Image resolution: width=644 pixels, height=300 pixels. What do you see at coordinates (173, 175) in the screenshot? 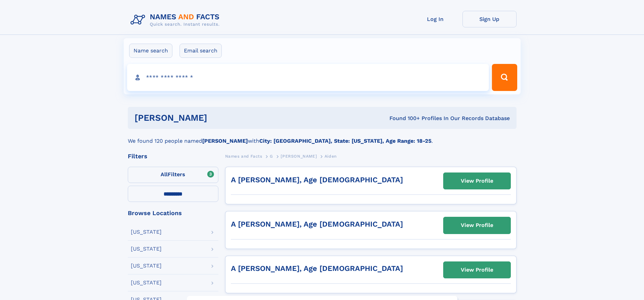
I see `label: Filters` at bounding box center [173, 175].